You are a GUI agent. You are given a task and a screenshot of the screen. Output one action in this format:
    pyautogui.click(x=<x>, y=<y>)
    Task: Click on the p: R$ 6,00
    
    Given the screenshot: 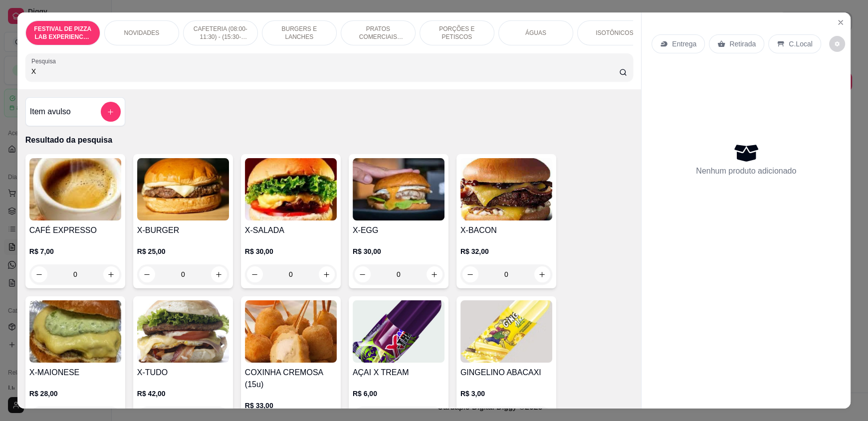 What is the action you would take?
    pyautogui.click(x=398, y=394)
    